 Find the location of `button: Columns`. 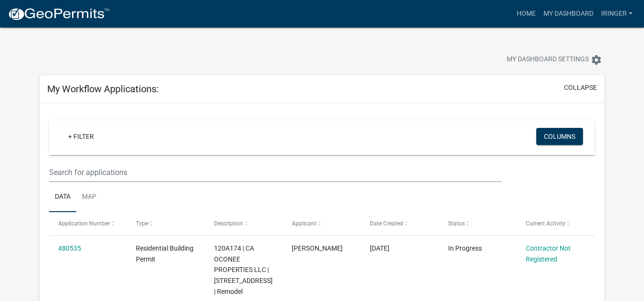

button: Columns is located at coordinates (559, 137).